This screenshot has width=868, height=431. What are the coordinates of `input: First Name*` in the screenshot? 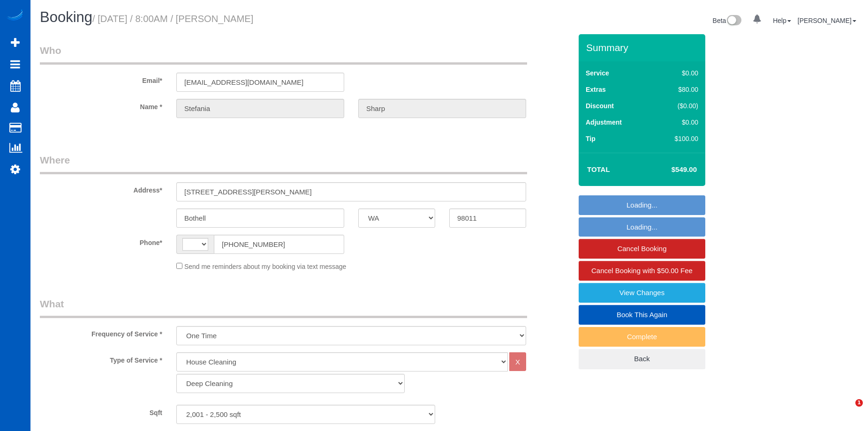 It's located at (260, 108).